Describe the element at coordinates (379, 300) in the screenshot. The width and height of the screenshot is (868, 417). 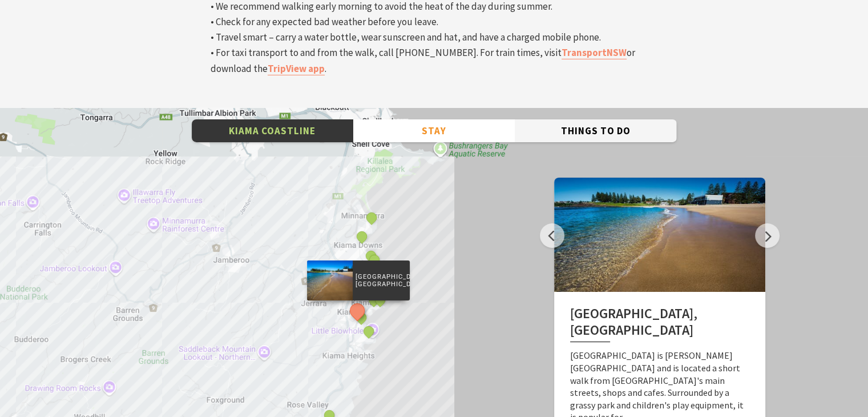
I see `button: See detail about Kiama Blowhole` at that location.